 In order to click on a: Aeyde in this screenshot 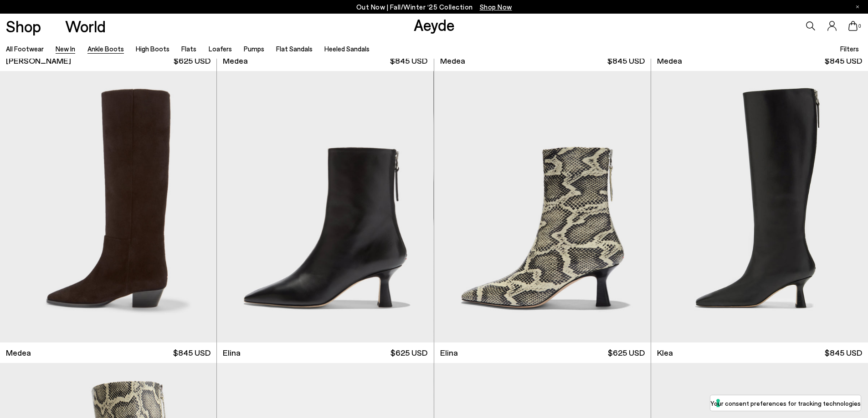, I will do `click(434, 24)`.